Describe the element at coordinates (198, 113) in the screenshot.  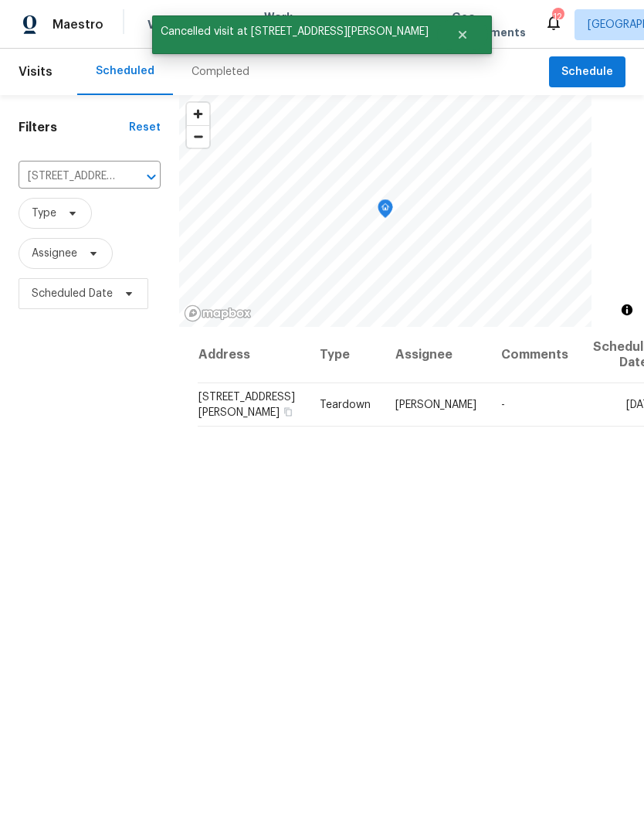
I see `button: Zoom in` at that location.